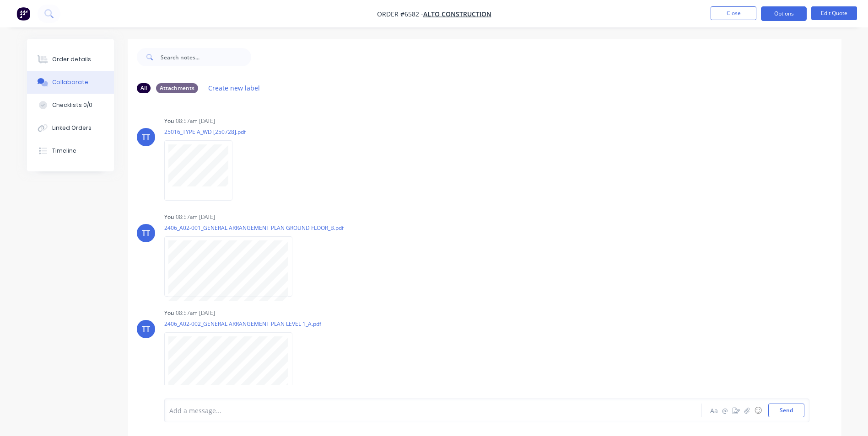  Describe the element at coordinates (254, 228) in the screenshot. I see `p: 2406_A02-001_GENERAL ARRANGEMENT PLAN GROUND FLOOR_B.pdf` at that location.